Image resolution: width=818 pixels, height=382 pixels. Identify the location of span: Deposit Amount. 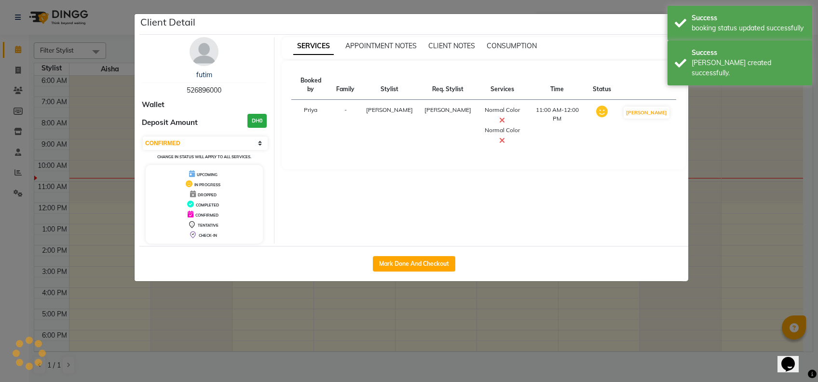
(170, 123).